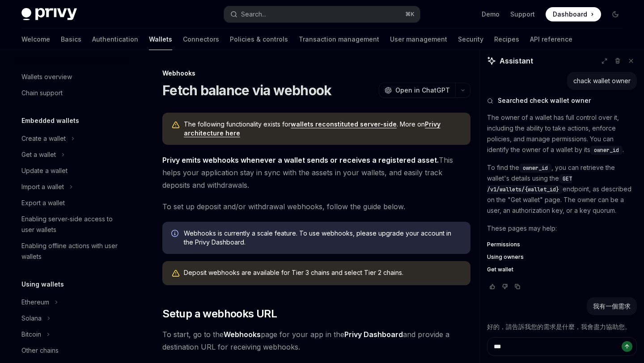 The image size is (644, 363). What do you see at coordinates (322, 128) in the screenshot?
I see `span: The following functionality exists for . More on` at bounding box center [322, 128].